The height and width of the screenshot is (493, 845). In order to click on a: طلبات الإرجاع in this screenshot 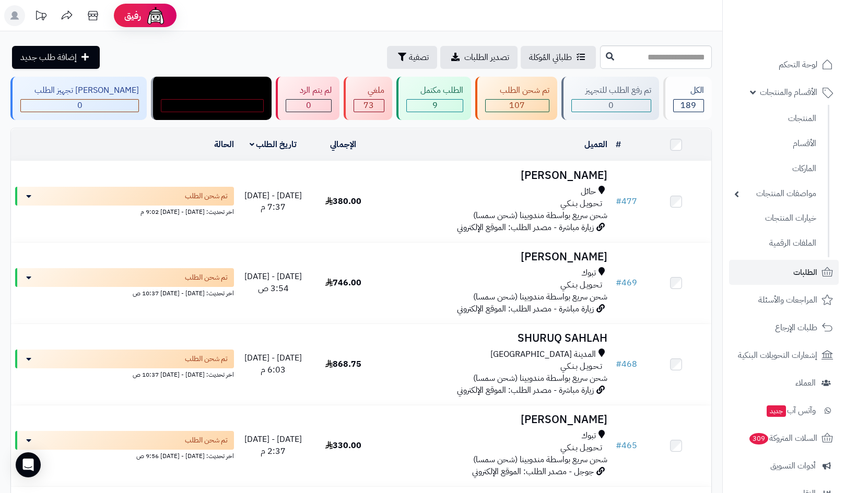, I will do `click(783, 328)`.